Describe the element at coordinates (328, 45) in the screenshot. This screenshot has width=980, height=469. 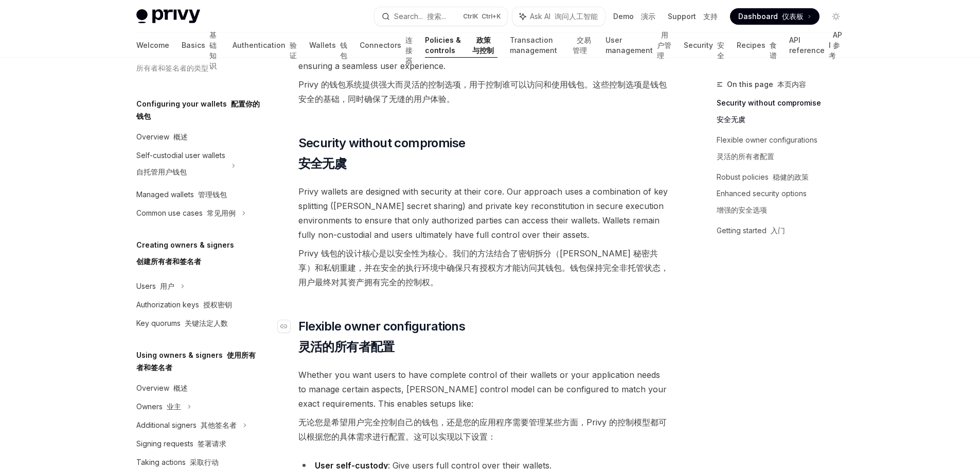
I see `a: Wallets 钱包` at that location.